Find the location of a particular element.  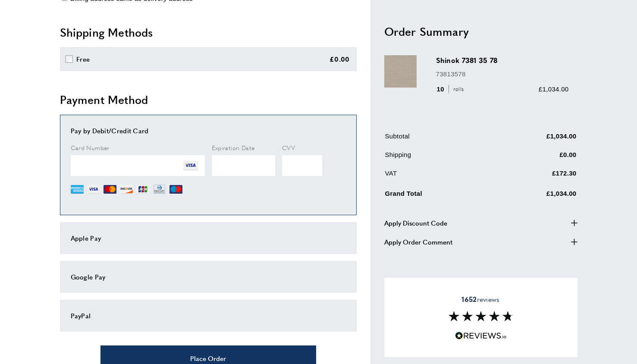

div: Google Pay is located at coordinates (208, 277).